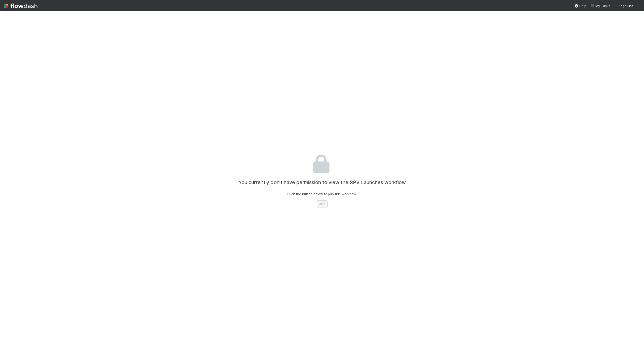  I want to click on p: Click the button below to join this workflow., so click(322, 194).